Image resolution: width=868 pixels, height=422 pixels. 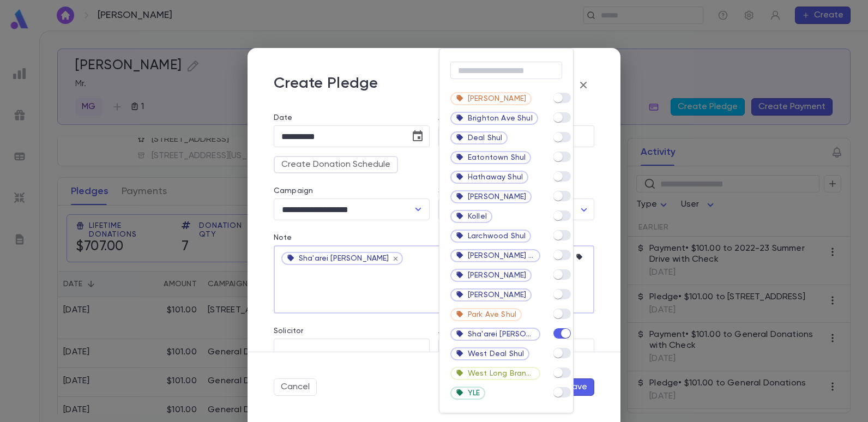 I want to click on span: Brighton Ave Shul, so click(x=500, y=118).